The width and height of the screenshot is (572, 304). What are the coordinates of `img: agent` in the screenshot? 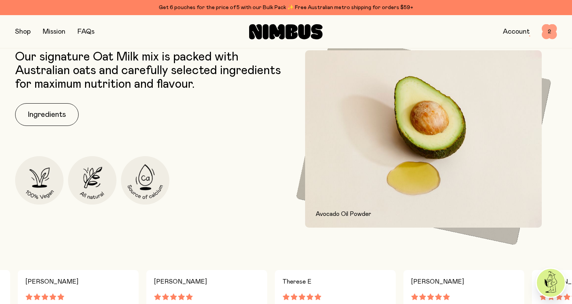 It's located at (551, 283).